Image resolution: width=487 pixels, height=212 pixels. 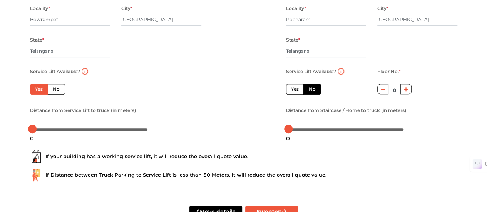 What do you see at coordinates (244, 157) in the screenshot?
I see `div: If your building has a working service lift, it will reduce the overall quote value.` at bounding box center [244, 157].